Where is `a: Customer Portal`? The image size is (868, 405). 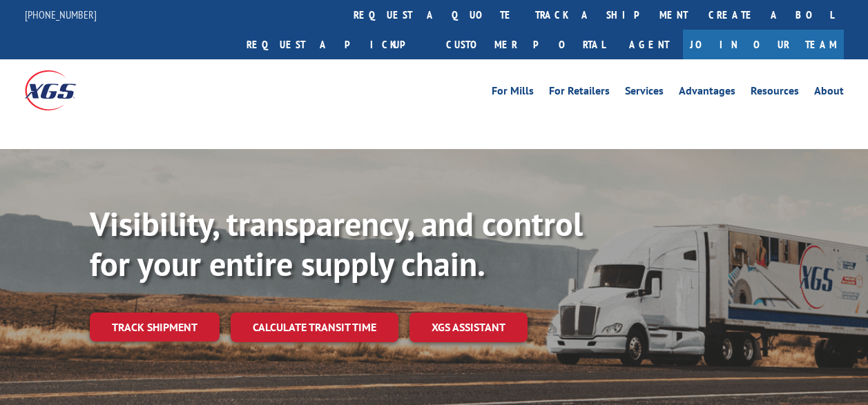 a: Customer Portal is located at coordinates (525, 44).